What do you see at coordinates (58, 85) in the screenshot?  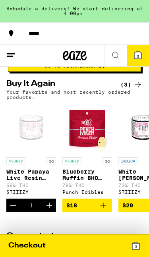 I see `h2: Buy It Again` at bounding box center [58, 85].